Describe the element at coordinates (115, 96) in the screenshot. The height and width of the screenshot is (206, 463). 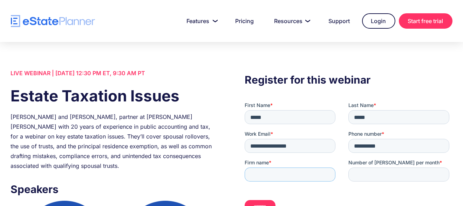
I see `h1: Estate Taxation Issues` at that location.